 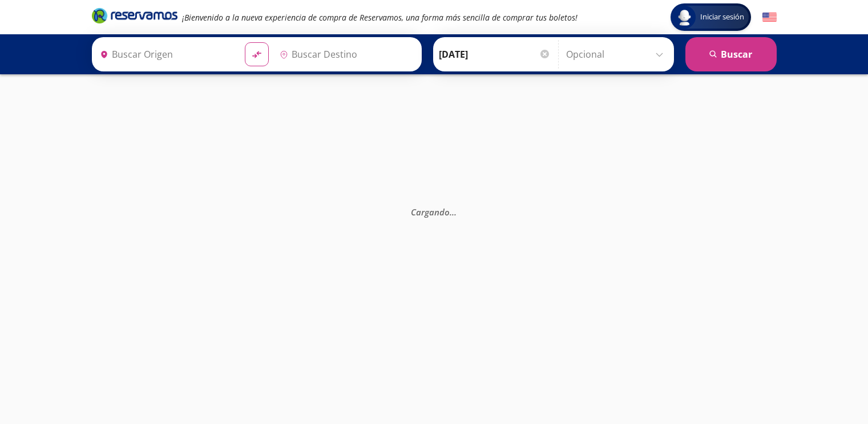 I want to click on button: English, so click(x=769, y=17).